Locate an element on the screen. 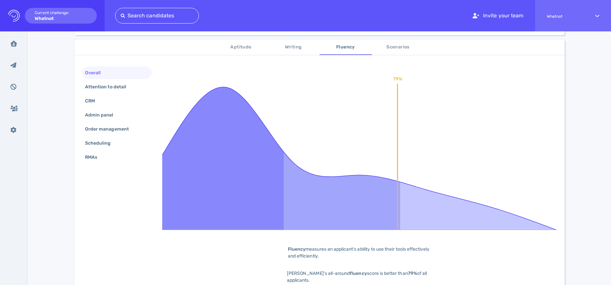 The height and width of the screenshot is (285, 611). span: Writing is located at coordinates (294, 47).